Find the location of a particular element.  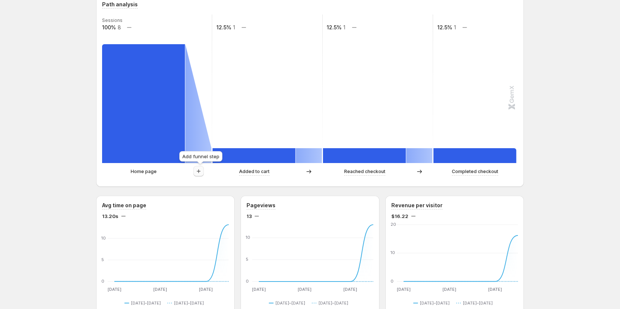

p: Reached checkout is located at coordinates (364, 171).